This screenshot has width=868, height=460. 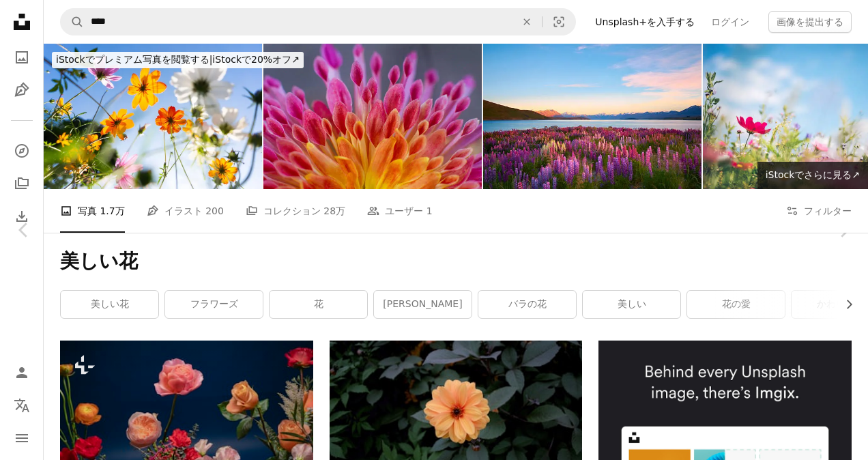 What do you see at coordinates (186, 425) in the screenshot?
I see `a: Pablo Merchán Montesの写真を見る` at bounding box center [186, 425].